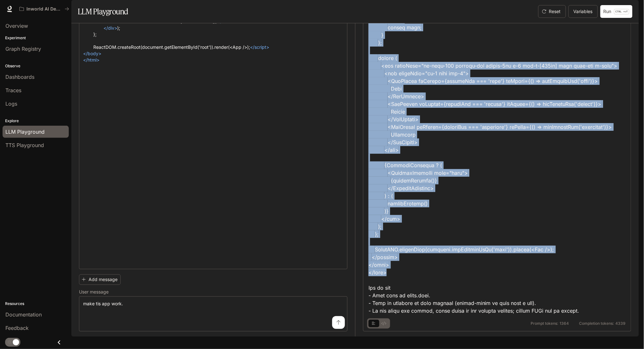  Describe the element at coordinates (94, 292) in the screenshot. I see `p: User message` at that location.